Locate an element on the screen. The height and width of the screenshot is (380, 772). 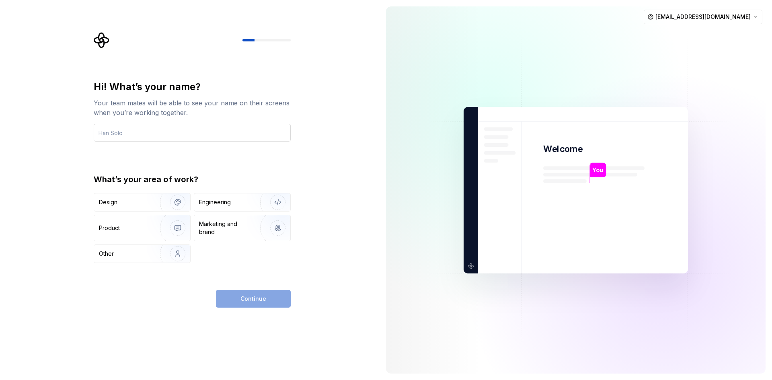
input: Han Solo is located at coordinates (192, 133).